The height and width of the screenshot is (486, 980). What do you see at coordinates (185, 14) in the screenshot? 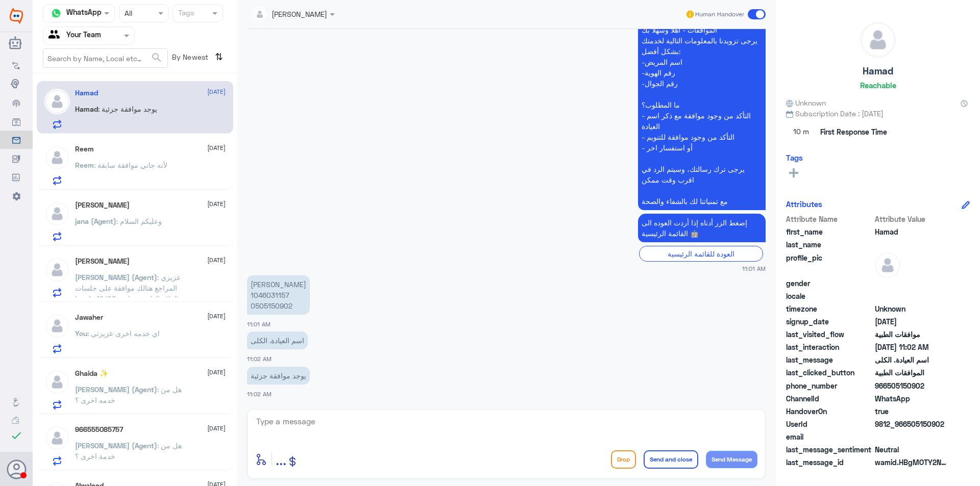
I see `div: Tags` at bounding box center [185, 14].